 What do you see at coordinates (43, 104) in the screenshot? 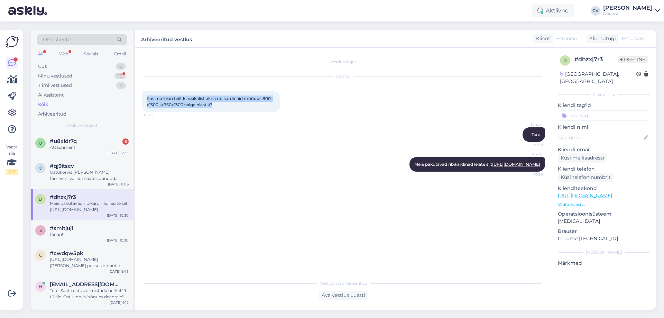
I see `div: Kõik` at bounding box center [43, 104].